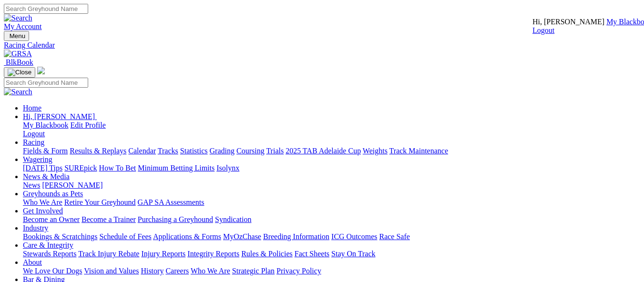 The width and height of the screenshot is (644, 282). I want to click on a: Wagering, so click(38, 159).